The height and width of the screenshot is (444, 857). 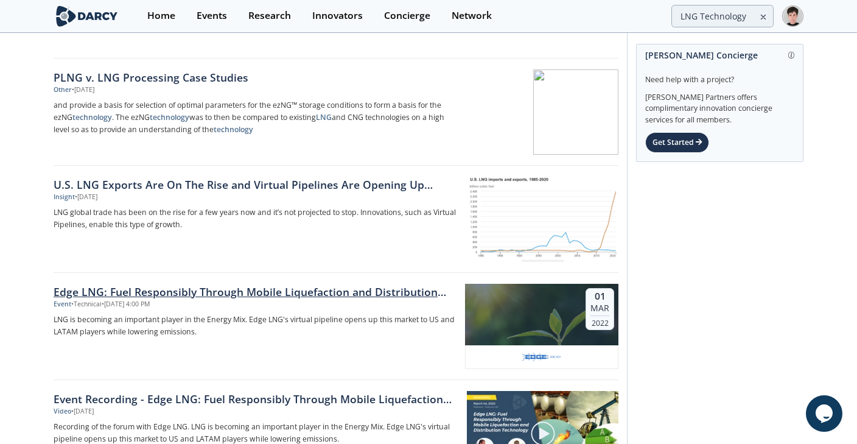 What do you see at coordinates (64, 197) in the screenshot?
I see `div: Insight` at bounding box center [64, 197].